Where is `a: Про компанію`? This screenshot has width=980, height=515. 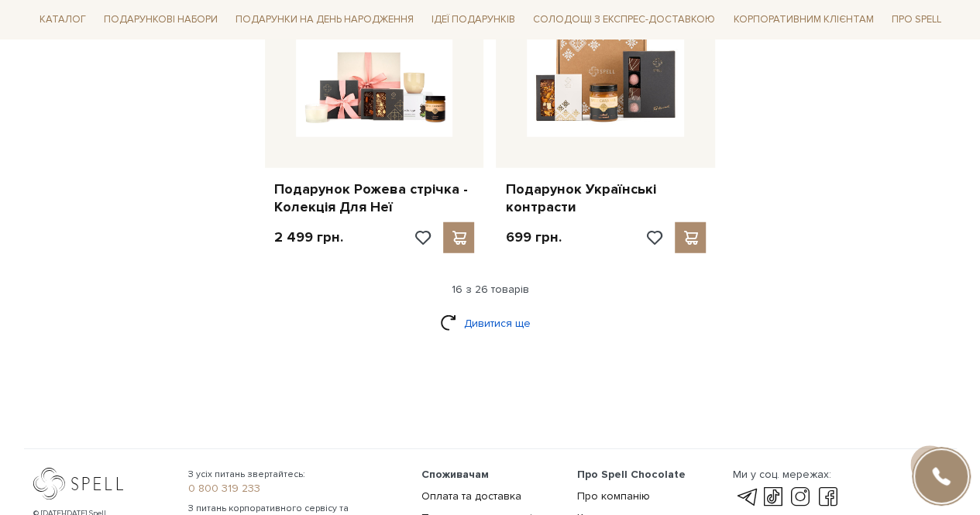
a: Про компанію is located at coordinates (614, 495).